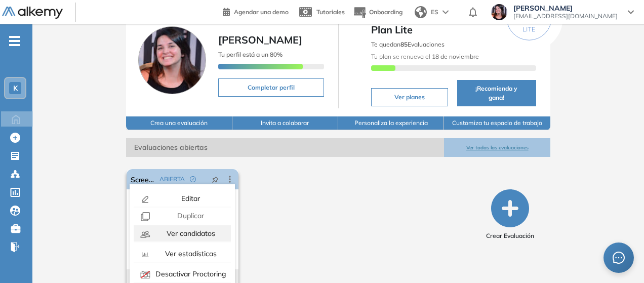  I want to click on img: Foto de perfil, so click(172, 60).